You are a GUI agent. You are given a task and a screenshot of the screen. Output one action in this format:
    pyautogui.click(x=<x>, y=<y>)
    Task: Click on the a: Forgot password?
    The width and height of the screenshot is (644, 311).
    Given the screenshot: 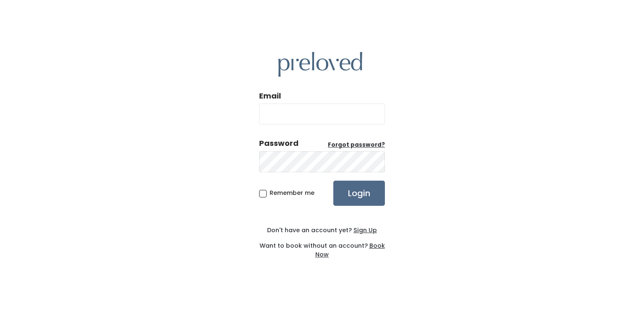 What is the action you would take?
    pyautogui.click(x=356, y=145)
    